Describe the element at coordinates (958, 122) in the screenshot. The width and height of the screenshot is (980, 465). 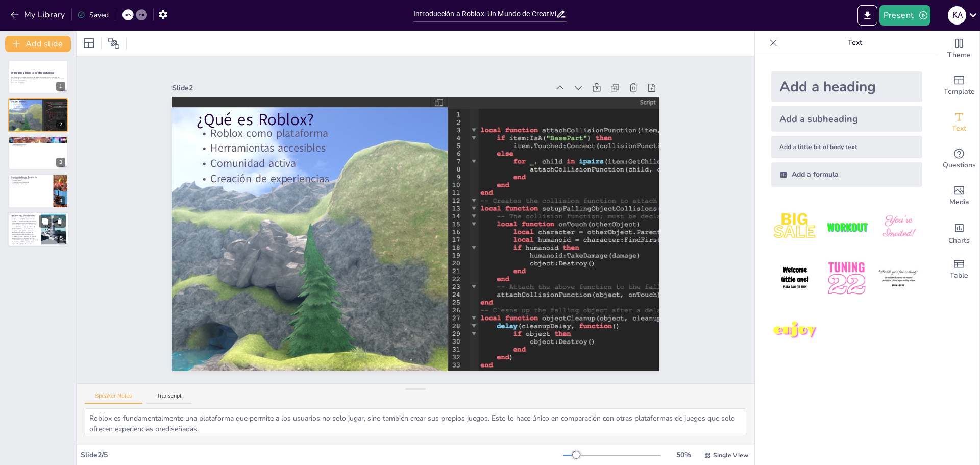
I see `div: Add text boxes` at that location.